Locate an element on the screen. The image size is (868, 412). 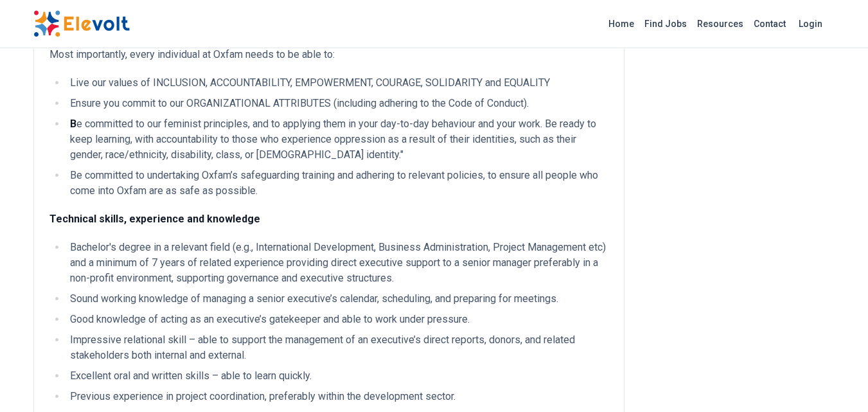
a: Contact is located at coordinates (769, 24).